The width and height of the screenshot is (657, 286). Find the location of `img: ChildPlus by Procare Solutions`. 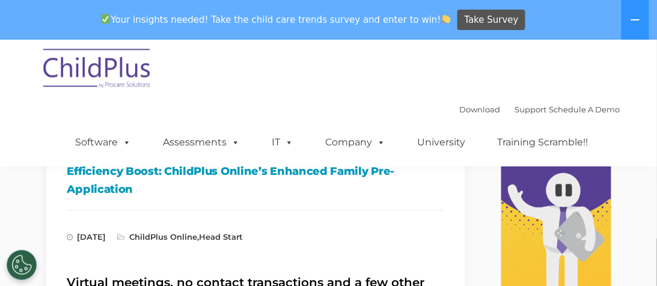

img: ChildPlus by Procare Solutions is located at coordinates (97, 70).